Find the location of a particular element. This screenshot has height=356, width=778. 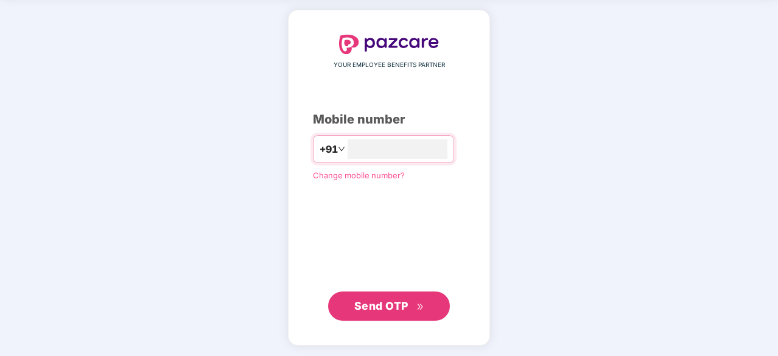

span: YOUR EMPLOYEE BENEFITS PARTNER is located at coordinates (389, 65).